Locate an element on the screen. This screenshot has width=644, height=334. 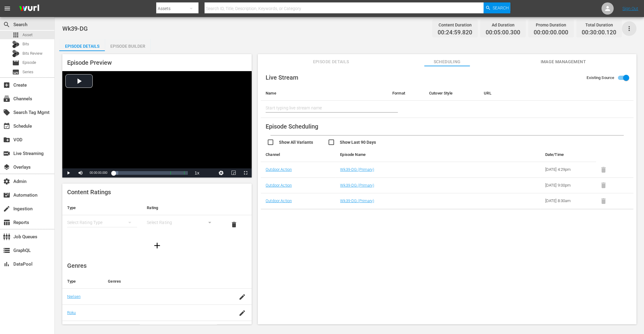
span: Live Streaming is located at coordinates (7, 154).